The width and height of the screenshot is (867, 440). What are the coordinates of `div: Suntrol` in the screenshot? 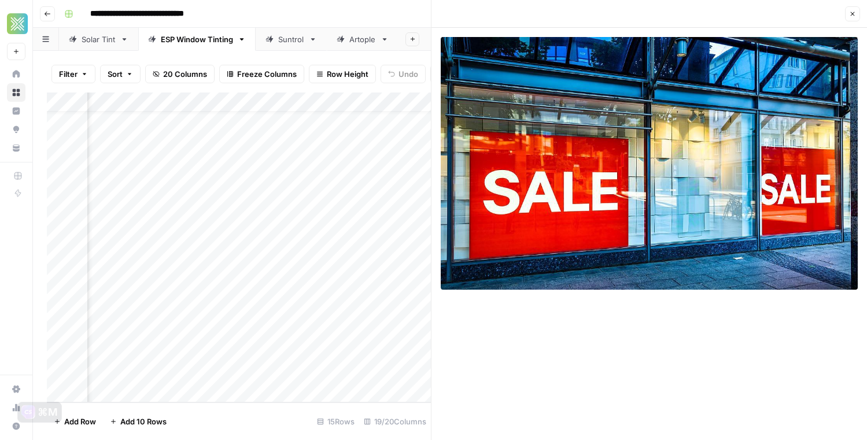 It's located at (291, 39).